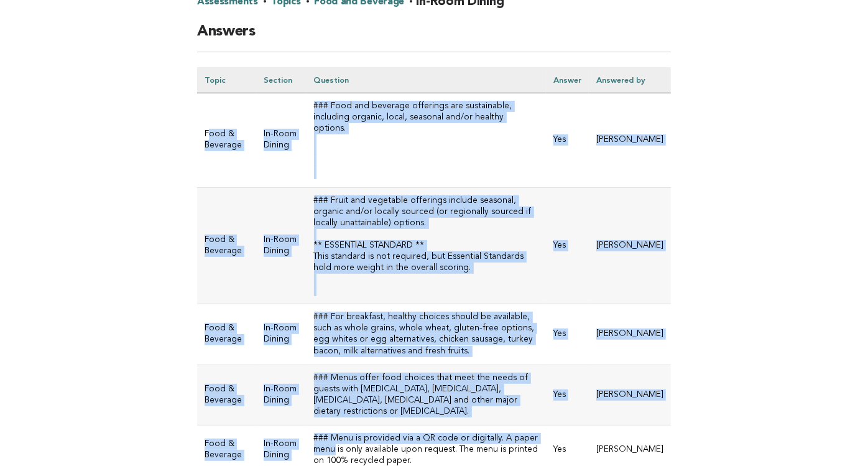 The image size is (868, 466). What do you see at coordinates (630, 80) in the screenshot?
I see `th: Answered by` at bounding box center [630, 80].